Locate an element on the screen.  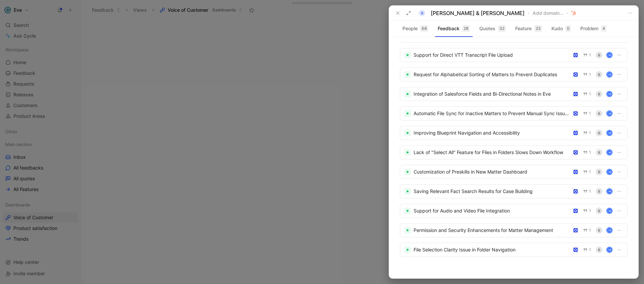
div: 4 is located at coordinates (604, 29).